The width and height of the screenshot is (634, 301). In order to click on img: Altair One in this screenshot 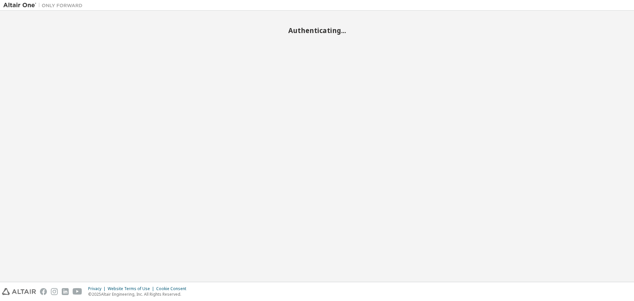, I will do `click(45, 5)`.